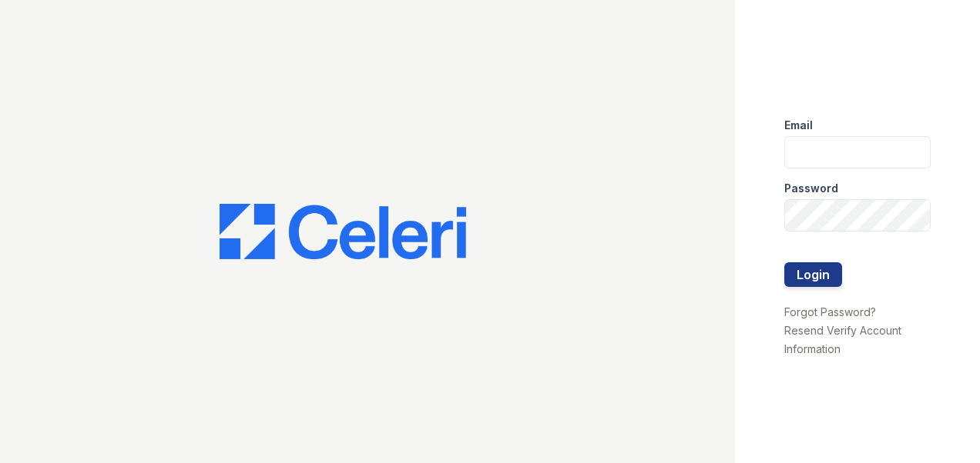  Describe the element at coordinates (830, 311) in the screenshot. I see `a: Forgot Password?` at that location.